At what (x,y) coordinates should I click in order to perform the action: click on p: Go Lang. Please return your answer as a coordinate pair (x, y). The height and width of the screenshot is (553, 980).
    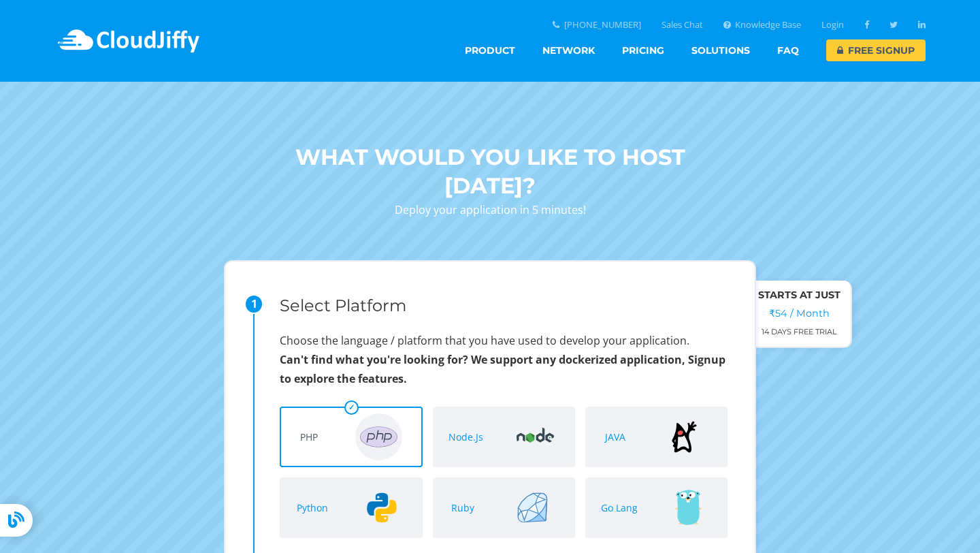
    Looking at the image, I should click on (619, 508).